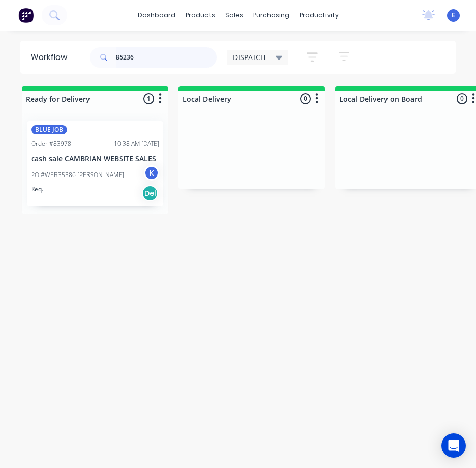 Image resolution: width=476 pixels, height=468 pixels. Describe the element at coordinates (26, 15) in the screenshot. I see `img: Factory` at that location.